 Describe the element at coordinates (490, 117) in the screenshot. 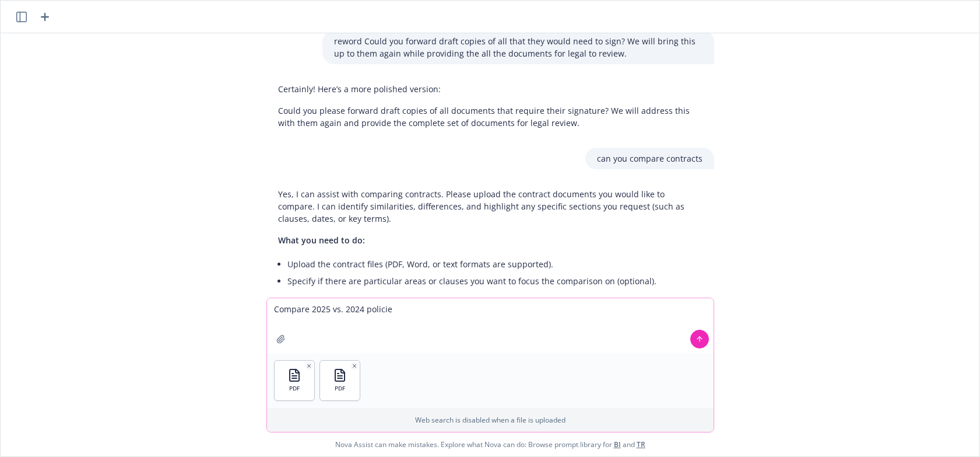

I see `p: Could you please forward draft copies of all documents that require their signature? We will addr...` at that location.